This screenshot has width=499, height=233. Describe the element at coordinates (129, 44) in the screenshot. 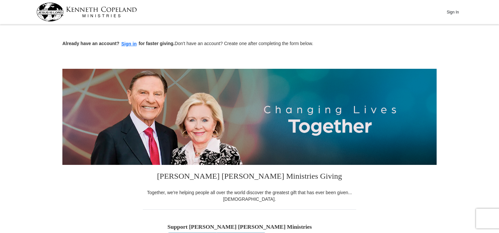

I see `button: Sign in` at that location.